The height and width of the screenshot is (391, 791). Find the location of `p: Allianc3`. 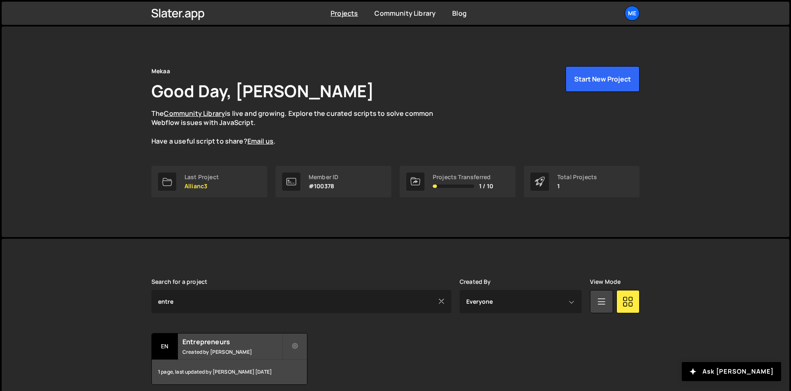

p: Allianc3 is located at coordinates (202, 186).